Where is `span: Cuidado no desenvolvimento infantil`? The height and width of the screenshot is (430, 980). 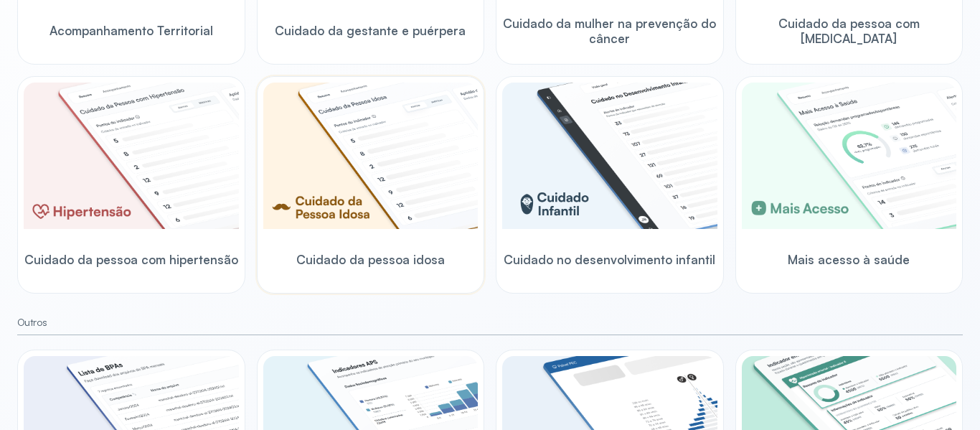 span: Cuidado no desenvolvimento infantil is located at coordinates (609, 259).